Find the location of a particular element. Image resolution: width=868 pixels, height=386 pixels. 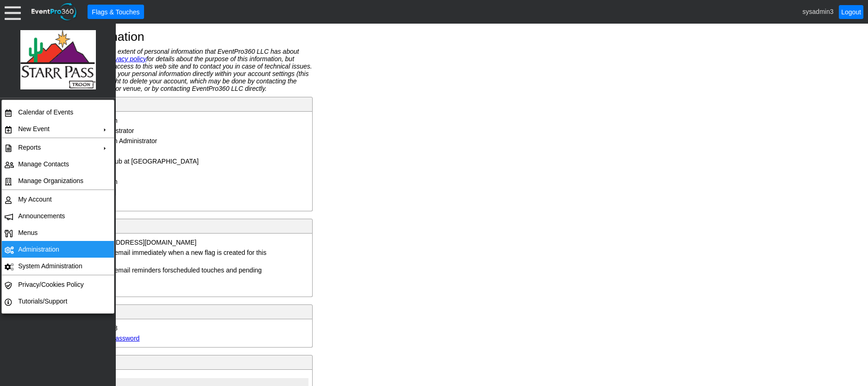

td: Manage Organizations is located at coordinates (56, 181).